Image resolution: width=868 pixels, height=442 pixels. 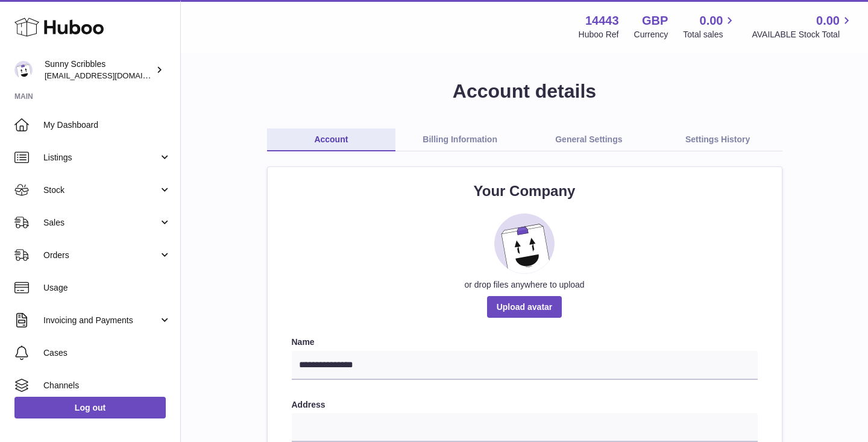 What do you see at coordinates (602, 21) in the screenshot?
I see `strong: 14443` at bounding box center [602, 21].